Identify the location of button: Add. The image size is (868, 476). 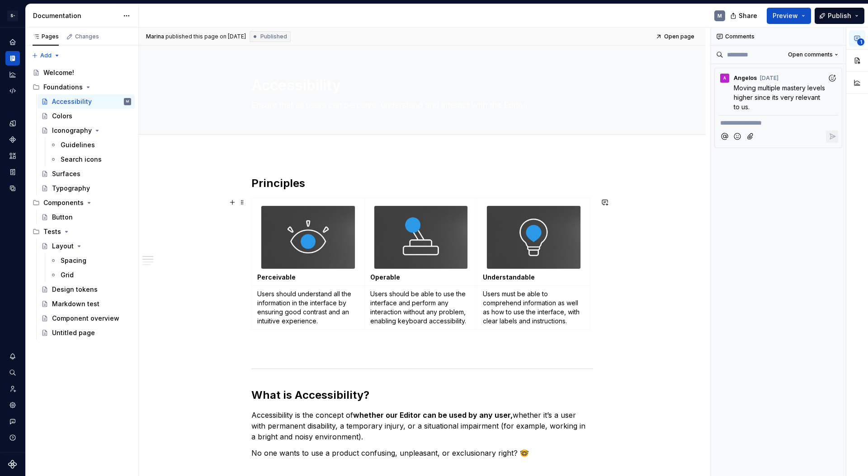
(46, 56).